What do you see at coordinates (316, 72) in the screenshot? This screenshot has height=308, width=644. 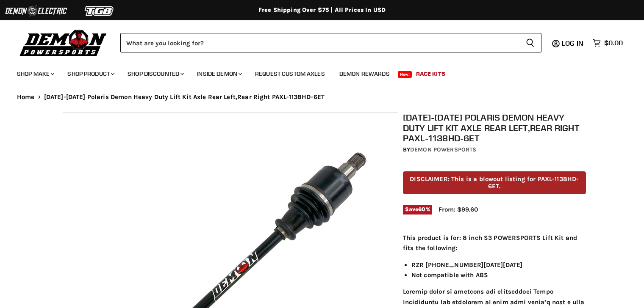 I see `ul: Main menu` at bounding box center [316, 72].